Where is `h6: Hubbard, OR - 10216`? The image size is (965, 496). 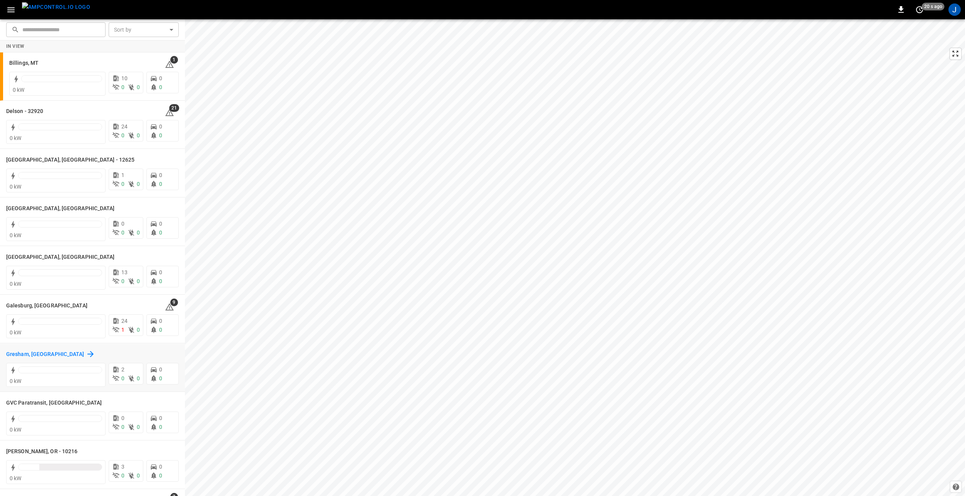 h6: Hubbard, OR - 10216 is located at coordinates (42, 451).